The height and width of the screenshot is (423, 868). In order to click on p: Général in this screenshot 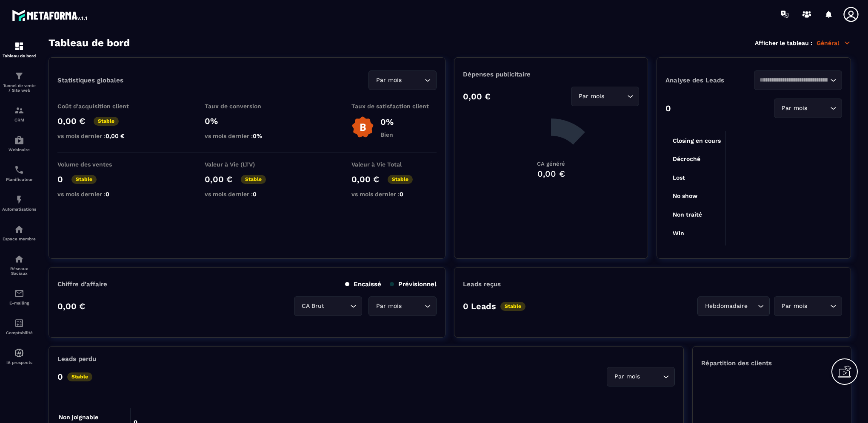, I will do `click(834, 43)`.